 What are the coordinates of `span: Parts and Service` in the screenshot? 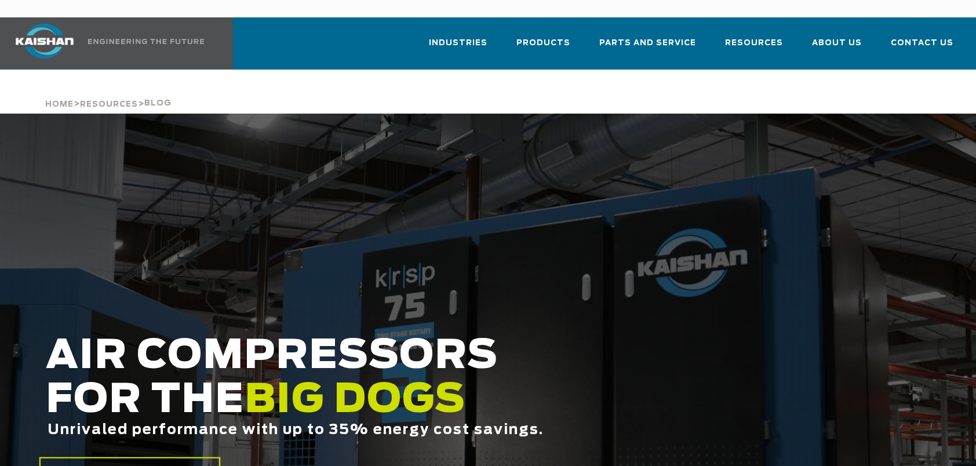 It's located at (647, 43).